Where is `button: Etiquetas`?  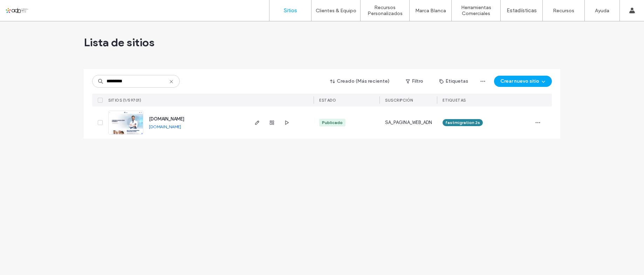 button: Etiquetas is located at coordinates (454, 81).